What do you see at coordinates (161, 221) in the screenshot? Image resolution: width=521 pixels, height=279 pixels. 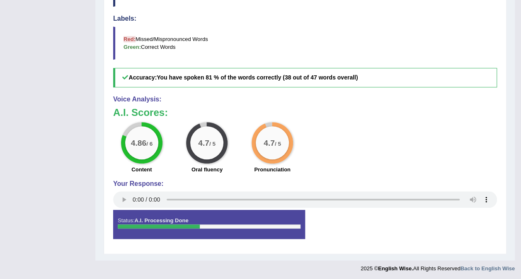 I see `strong: A.I. Processing Done` at bounding box center [161, 221].